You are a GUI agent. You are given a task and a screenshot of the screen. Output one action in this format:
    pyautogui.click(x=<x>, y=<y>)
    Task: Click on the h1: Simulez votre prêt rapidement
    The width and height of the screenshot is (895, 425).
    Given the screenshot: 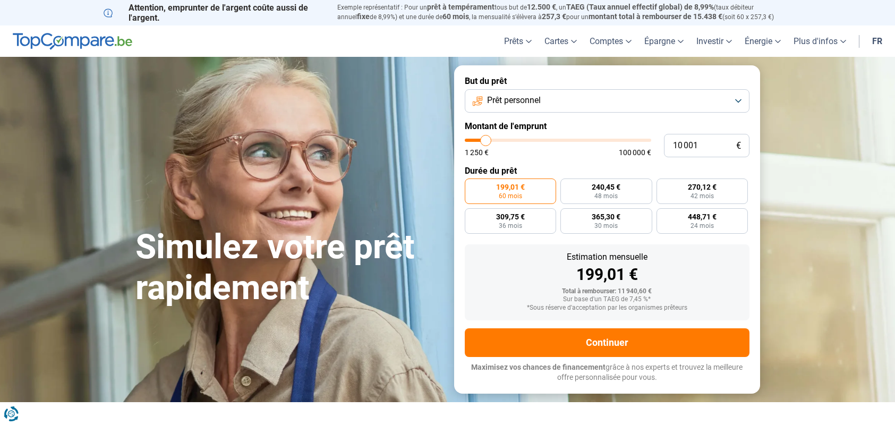 What is the action you would take?
    pyautogui.click(x=288, y=268)
    